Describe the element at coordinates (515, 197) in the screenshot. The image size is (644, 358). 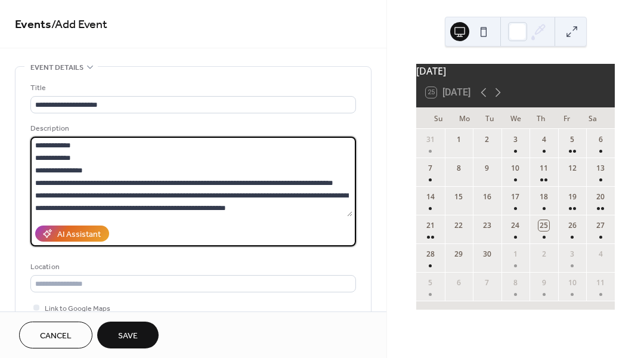
I see `div: 17` at that location.